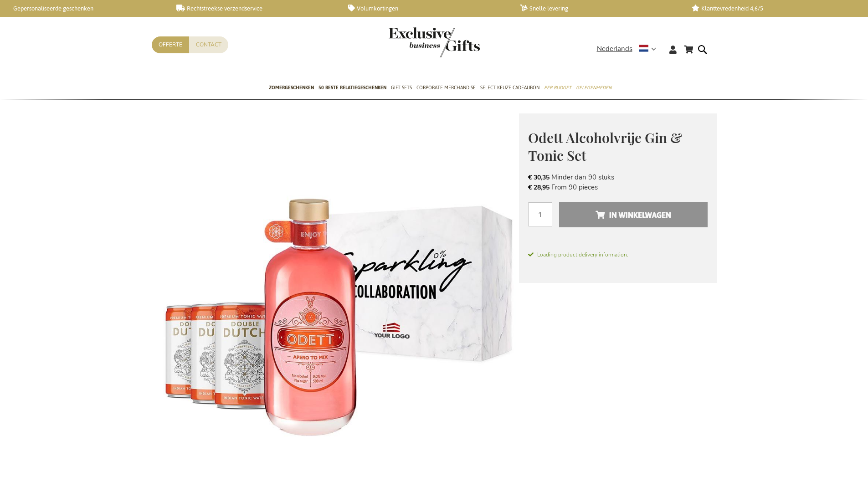 This screenshot has height=492, width=868. I want to click on span: Nederlands, so click(615, 49).